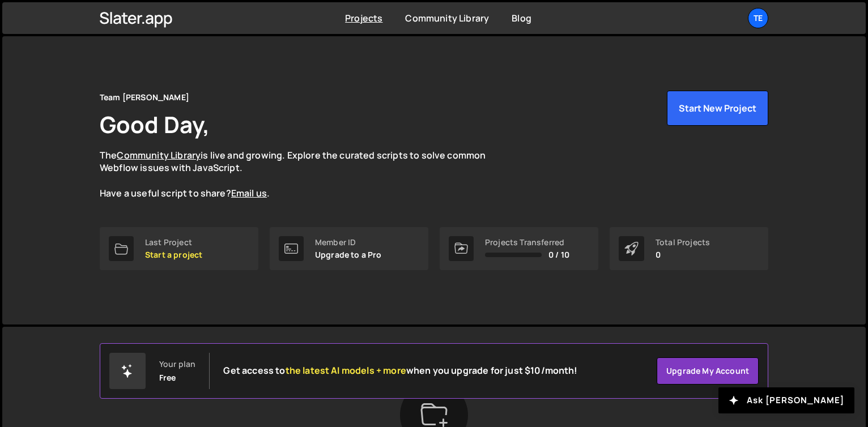 The height and width of the screenshot is (427, 868). What do you see at coordinates (173, 255) in the screenshot?
I see `p: Start a project` at bounding box center [173, 255].